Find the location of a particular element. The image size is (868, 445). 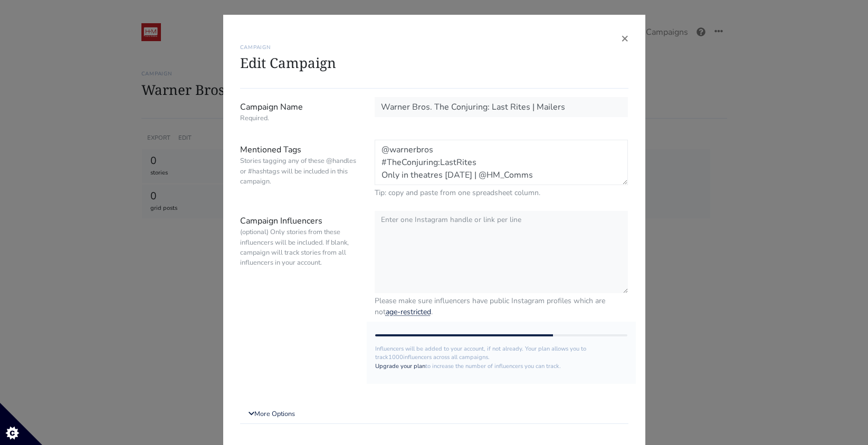

small: Please make sure influencers have public Instagram profiles which are not . is located at coordinates (501, 307).